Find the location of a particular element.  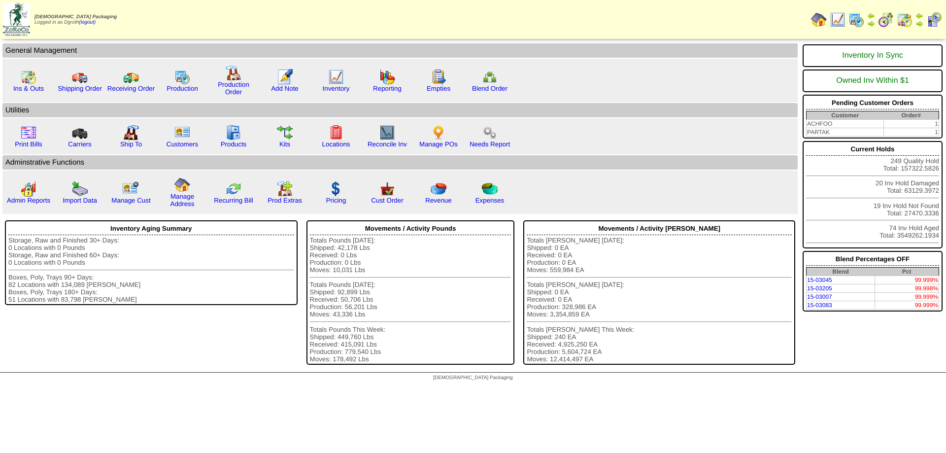

img: customers.gif is located at coordinates (182, 133).